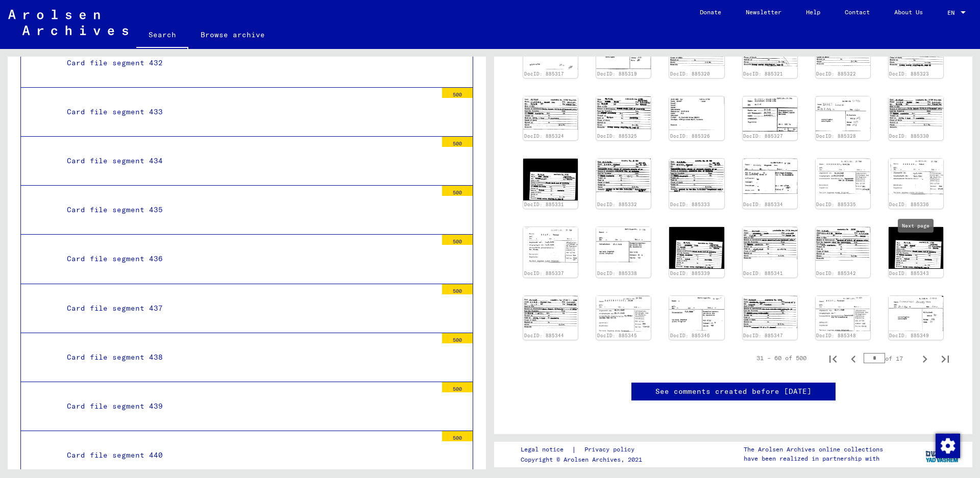 The height and width of the screenshot is (478, 980). What do you see at coordinates (909, 335) in the screenshot?
I see `a: DocID: 885349` at bounding box center [909, 335].